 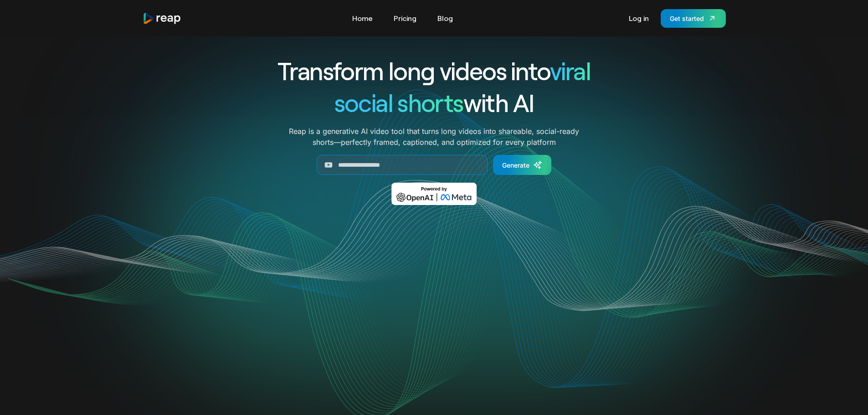 What do you see at coordinates (434, 137) in the screenshot?
I see `p: Reap is a generative AI video tool that turns long videos into shareable, social-ready shorts—per...` at bounding box center [434, 137].